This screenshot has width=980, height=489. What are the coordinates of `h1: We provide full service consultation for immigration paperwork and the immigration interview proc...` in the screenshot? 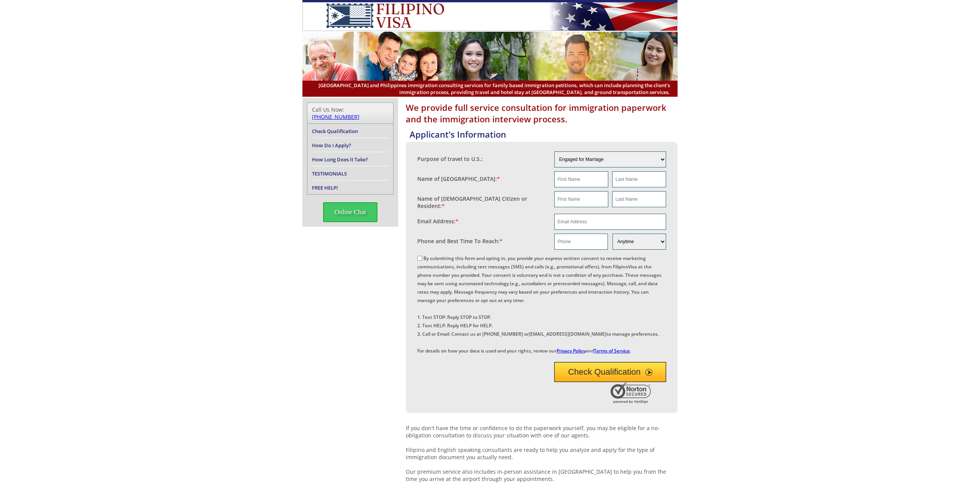 It's located at (542, 113).